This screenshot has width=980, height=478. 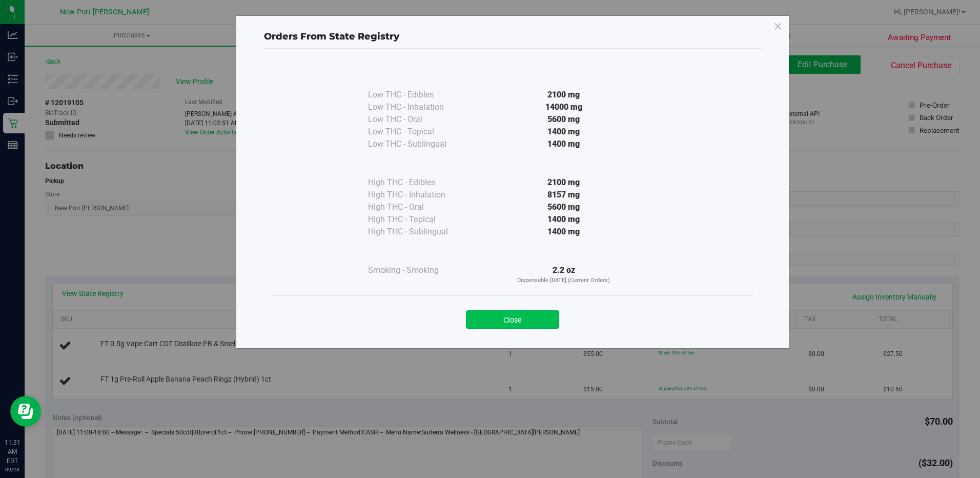 I want to click on div: High THC - Oral, so click(x=419, y=207).